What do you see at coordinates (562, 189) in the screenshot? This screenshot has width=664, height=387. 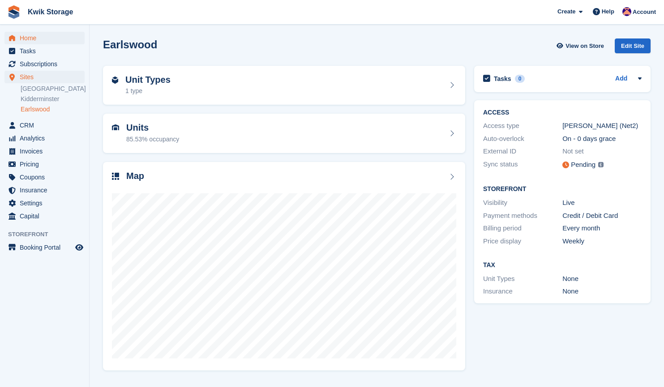 I see `h2: Storefront` at bounding box center [562, 189].